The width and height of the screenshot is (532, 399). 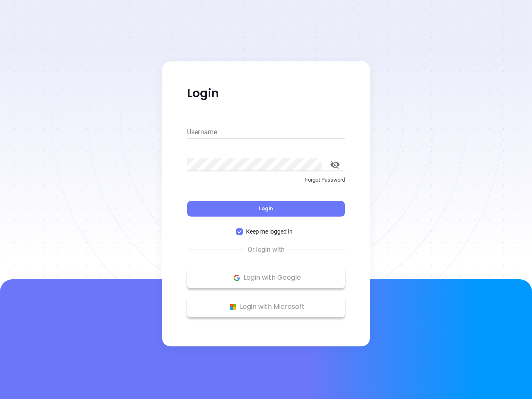 I want to click on span: Or login with, so click(x=266, y=250).